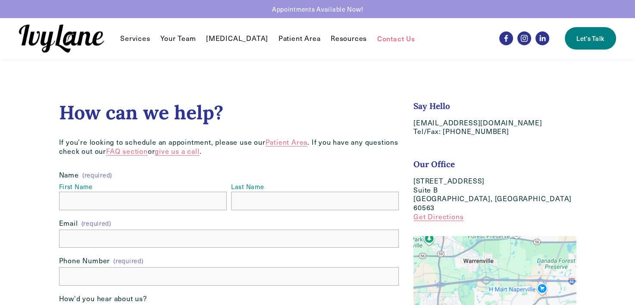 The width and height of the screenshot is (635, 305). Describe the element at coordinates (439, 216) in the screenshot. I see `a: Get Directions` at that location.